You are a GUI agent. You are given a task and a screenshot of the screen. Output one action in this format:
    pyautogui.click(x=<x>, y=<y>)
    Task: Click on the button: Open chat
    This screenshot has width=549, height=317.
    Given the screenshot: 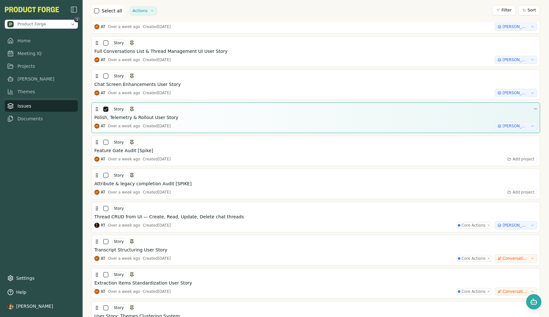 What is the action you would take?
    pyautogui.click(x=534, y=301)
    